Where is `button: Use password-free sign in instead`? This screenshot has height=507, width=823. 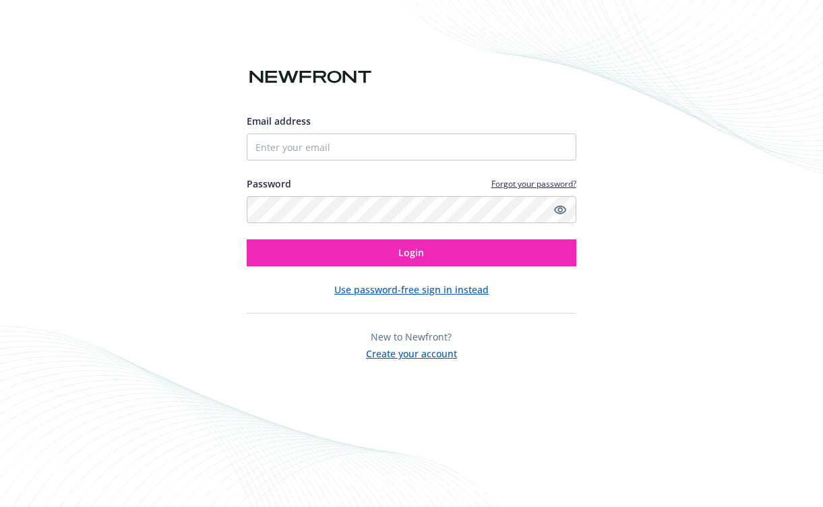 button: Use password-free sign in instead is located at coordinates (411, 289).